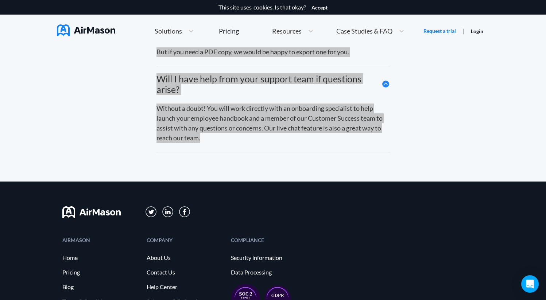 The width and height of the screenshot is (546, 300). I want to click on div: Will I have help from your support team if questions arise?, so click(264, 84).